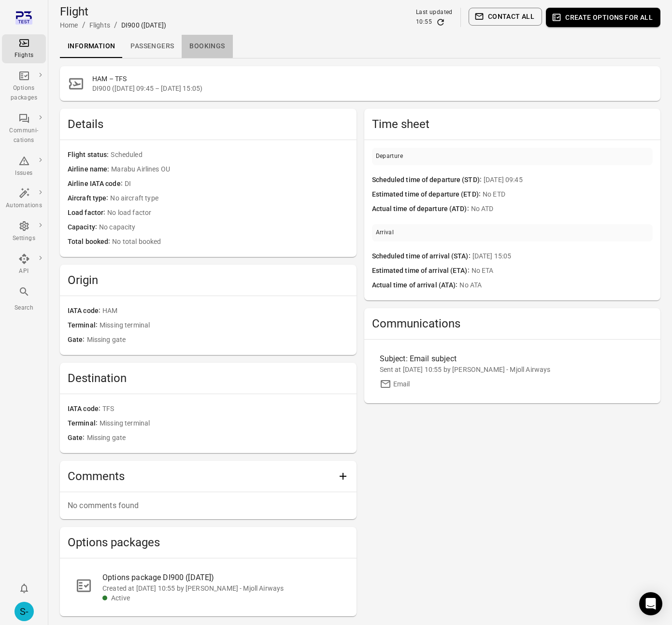 Image resolution: width=672 pixels, height=625 pixels. What do you see at coordinates (24, 206) in the screenshot?
I see `div: Automations` at bounding box center [24, 206].